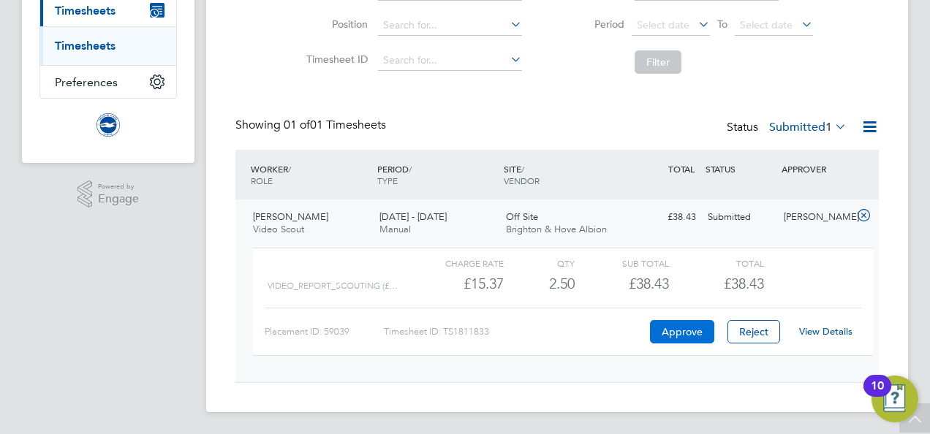 The height and width of the screenshot is (434, 930). What do you see at coordinates (825, 331) in the screenshot?
I see `a: View Details` at bounding box center [825, 331].